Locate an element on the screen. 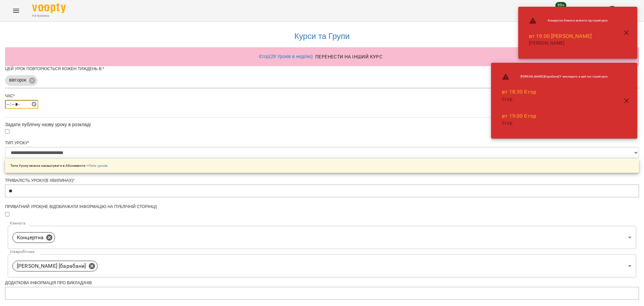 The image size is (644, 306). p: Концертна is located at coordinates (30, 237).